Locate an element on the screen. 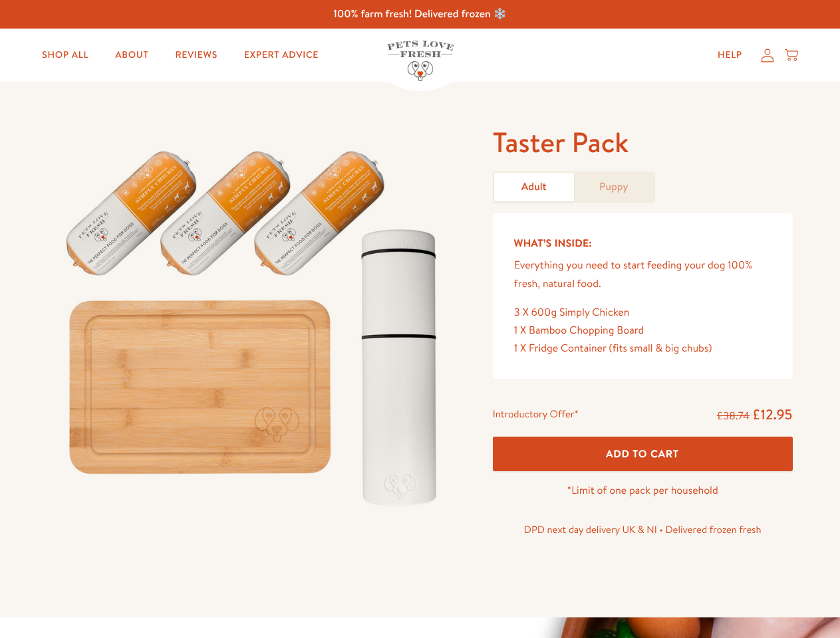  p: *Limit of one pack per household is located at coordinates (643, 491).